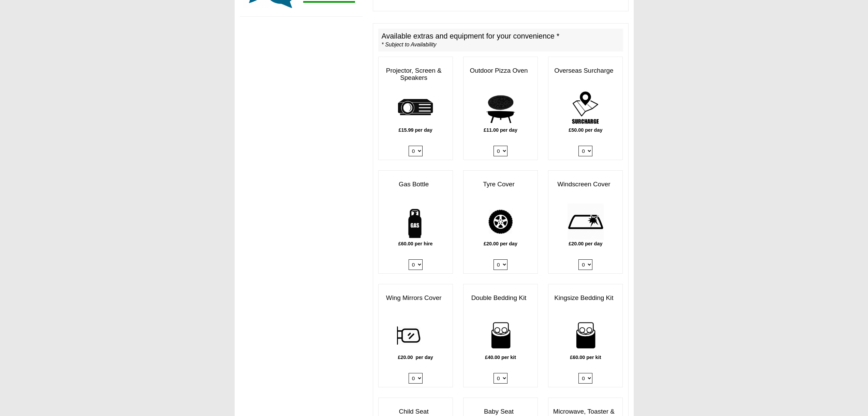 The height and width of the screenshot is (416, 868). What do you see at coordinates (415, 244) in the screenshot?
I see `b: £60.00 per hire` at bounding box center [415, 244].